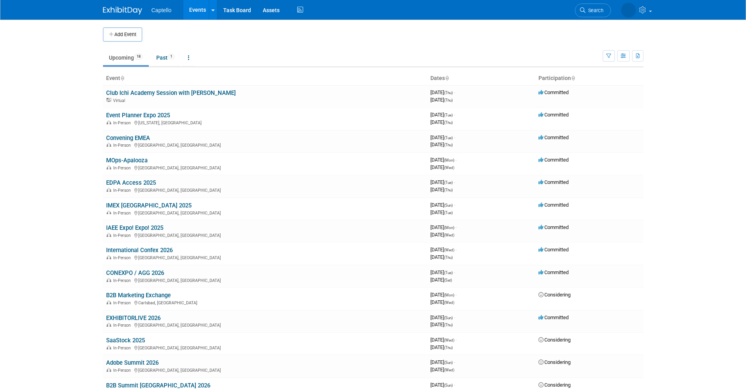  What do you see at coordinates (447, 78) in the screenshot?
I see `a: Sort by Start Date` at bounding box center [447, 78].